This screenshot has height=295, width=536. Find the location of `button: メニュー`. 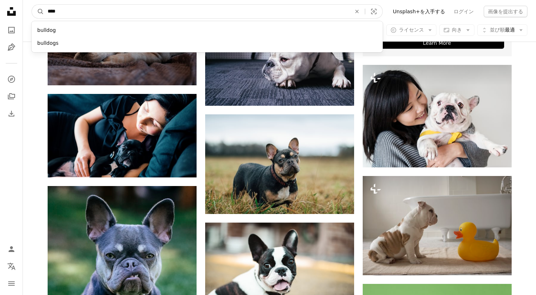

button: メニュー is located at coordinates (11, 283).